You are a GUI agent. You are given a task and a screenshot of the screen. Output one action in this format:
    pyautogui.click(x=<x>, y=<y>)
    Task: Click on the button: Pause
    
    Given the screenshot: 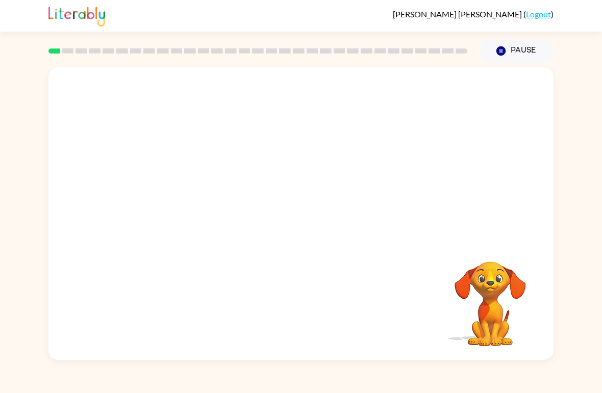 What is the action you would take?
    pyautogui.click(x=516, y=51)
    